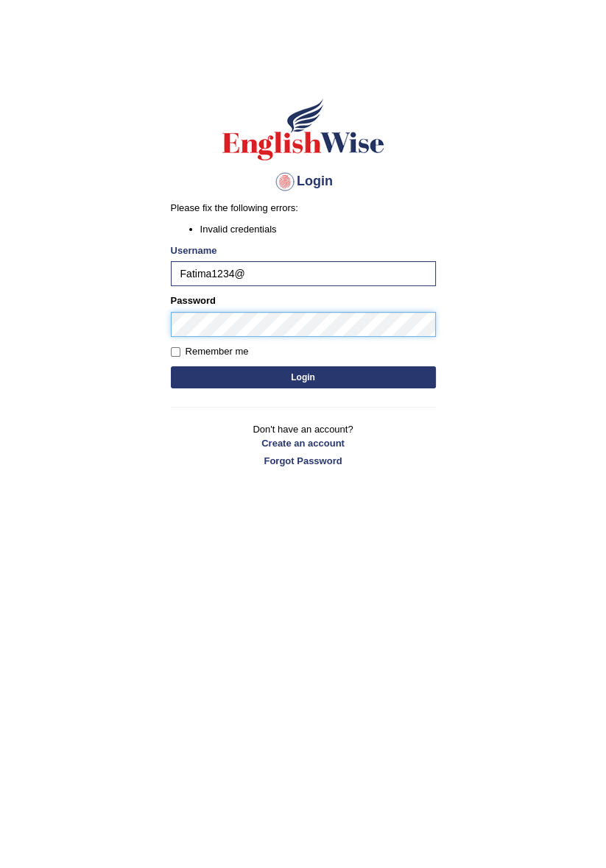  Describe the element at coordinates (303, 207) in the screenshot. I see `p: Please fix the following errors:` at that location.